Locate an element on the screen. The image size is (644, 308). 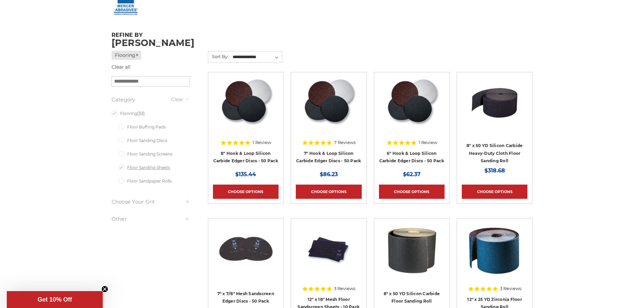
label: Sort By: is located at coordinates (218, 56).